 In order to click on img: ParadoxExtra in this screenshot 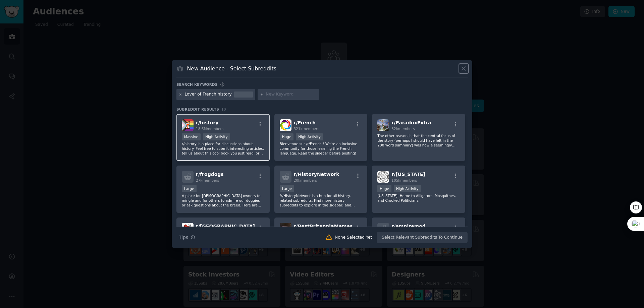, I will do `click(383, 125)`.